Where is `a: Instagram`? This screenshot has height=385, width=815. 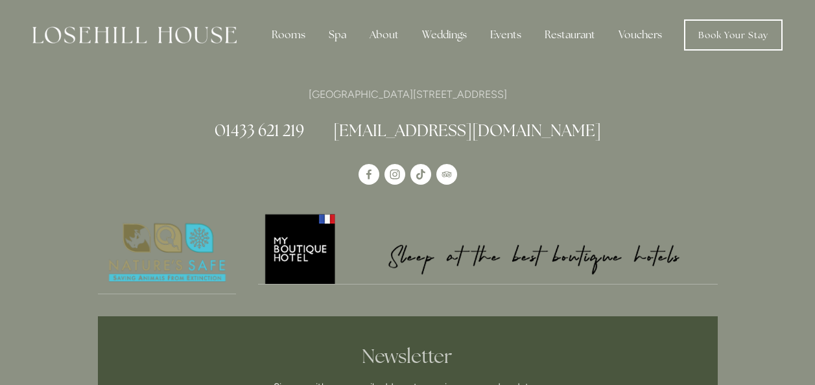
a: Instagram is located at coordinates (395, 174).